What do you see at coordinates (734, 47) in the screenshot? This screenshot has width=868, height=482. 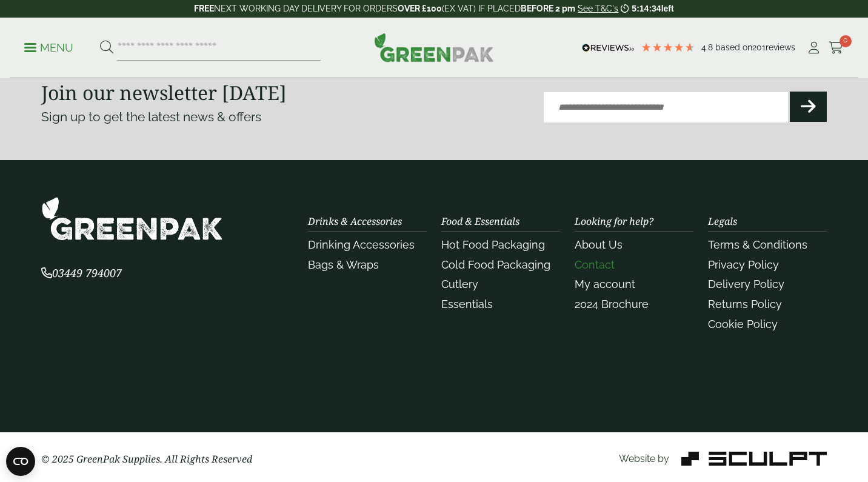 I see `span: Based on` at bounding box center [734, 47].